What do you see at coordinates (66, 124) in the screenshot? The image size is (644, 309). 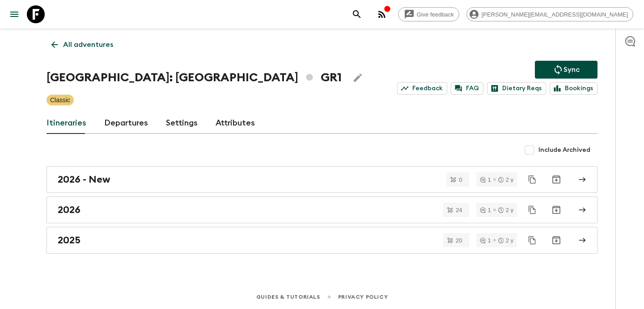 I see `a: Itineraries` at bounding box center [66, 124].